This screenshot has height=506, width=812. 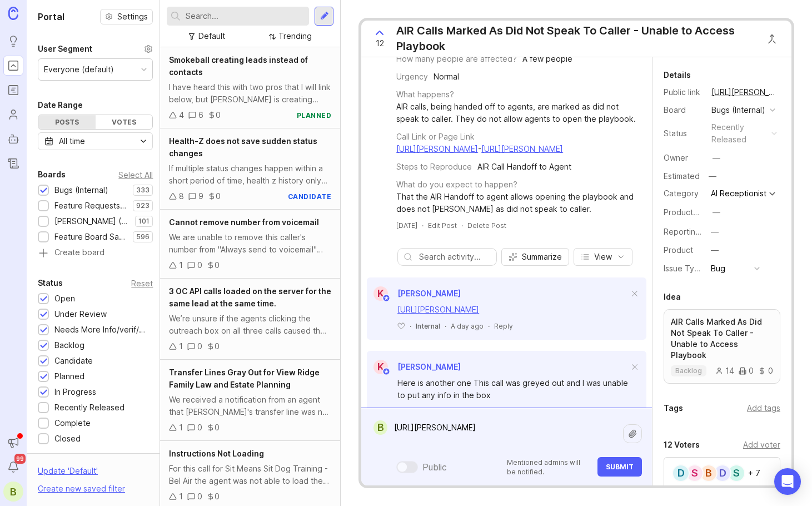 I want to click on div: How many people are affected?, so click(x=457, y=59).